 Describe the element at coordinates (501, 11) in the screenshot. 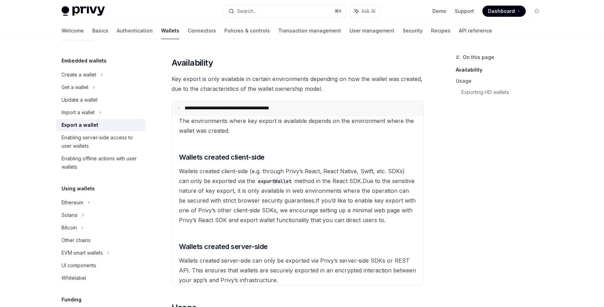

I see `span: Dashboard` at that location.